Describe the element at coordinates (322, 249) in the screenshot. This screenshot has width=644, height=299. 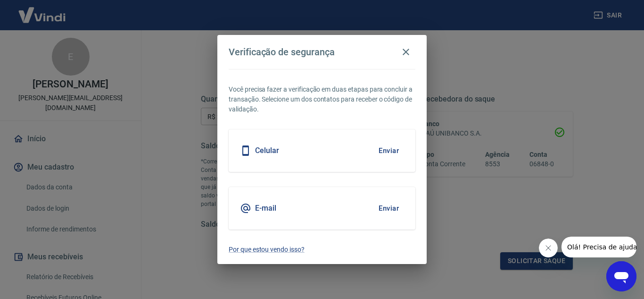
I see `p: Por que estou vendo isso?` at that location.